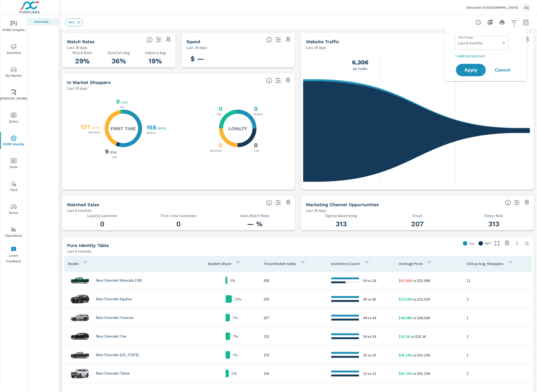 This screenshot has width=537, height=392. I want to click on button: Select Date Range, so click(526, 22).